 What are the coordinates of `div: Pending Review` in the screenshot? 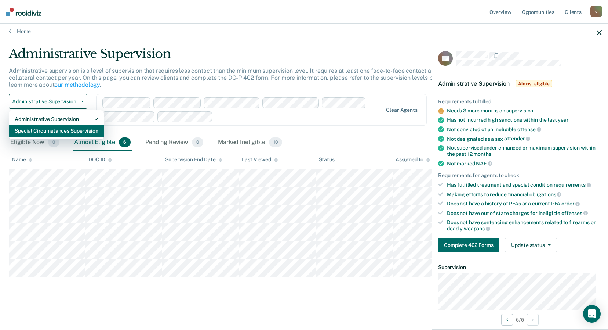 It's located at (174, 142).